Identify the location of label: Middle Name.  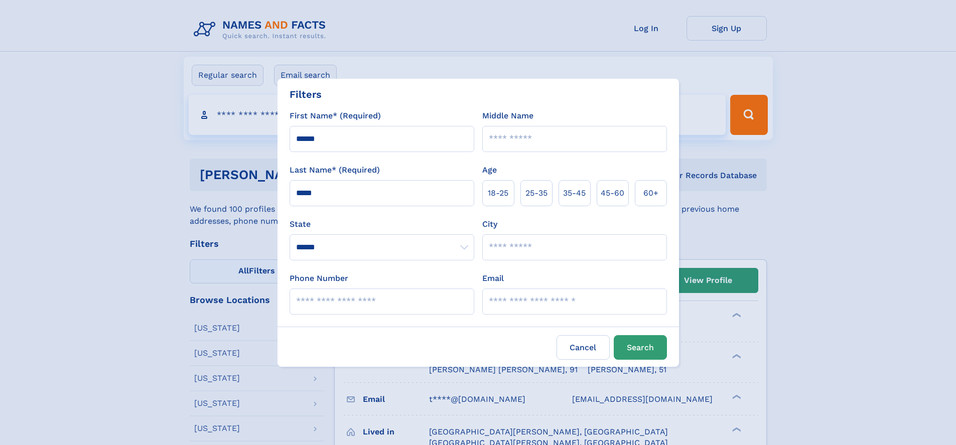
(508, 116).